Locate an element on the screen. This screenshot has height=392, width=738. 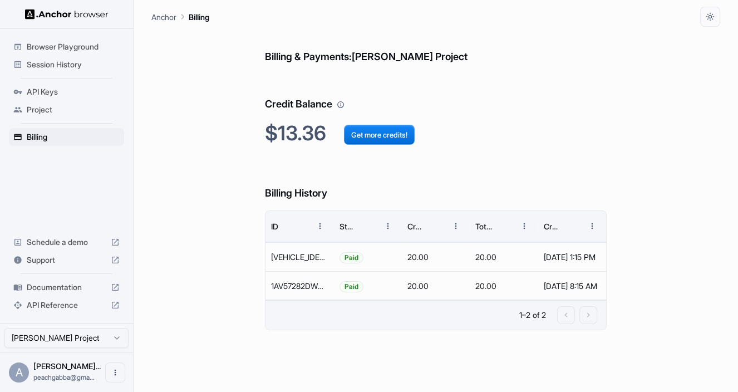
div: A is located at coordinates (19, 372).